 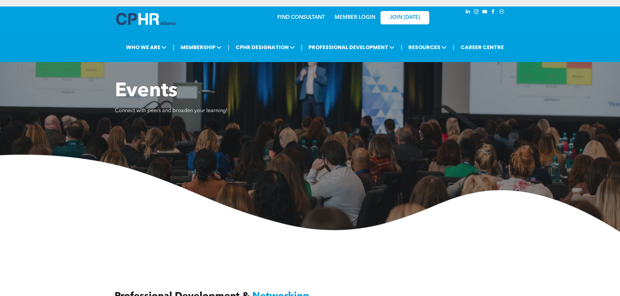 What do you see at coordinates (476, 12) in the screenshot?
I see `a: instagram` at bounding box center [476, 12].